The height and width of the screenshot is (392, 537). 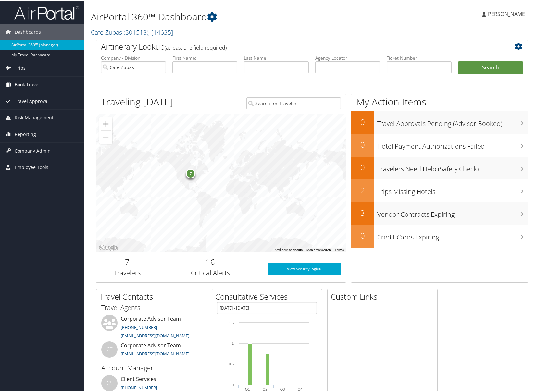 What do you see at coordinates (233, 342) in the screenshot?
I see `tspan: 1` at bounding box center [233, 342].